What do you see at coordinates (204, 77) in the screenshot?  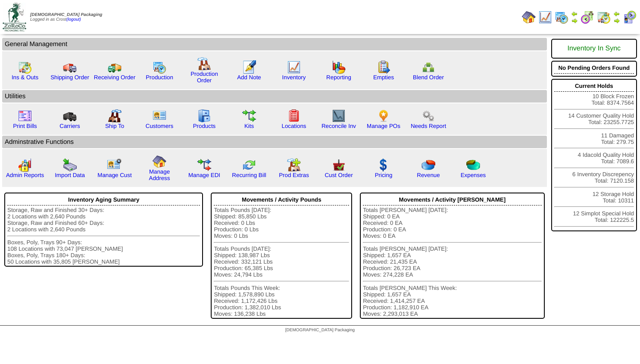 I see `a: Production Order` at bounding box center [204, 77].